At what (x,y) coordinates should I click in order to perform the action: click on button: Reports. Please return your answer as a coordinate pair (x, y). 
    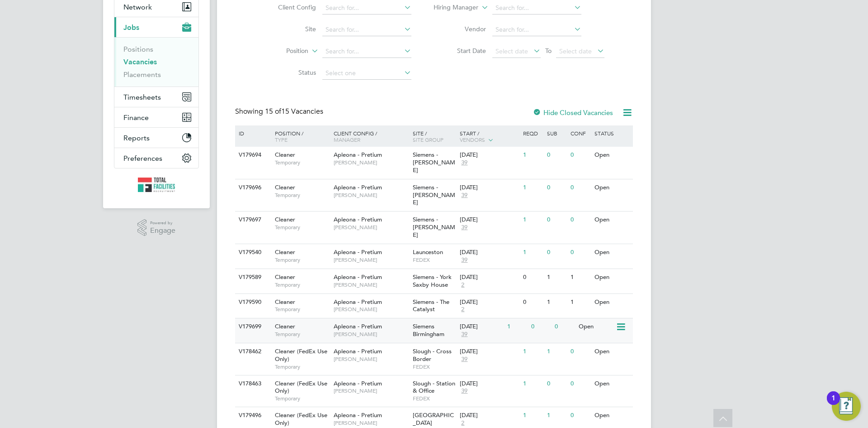
    Looking at the image, I should click on (157, 138).